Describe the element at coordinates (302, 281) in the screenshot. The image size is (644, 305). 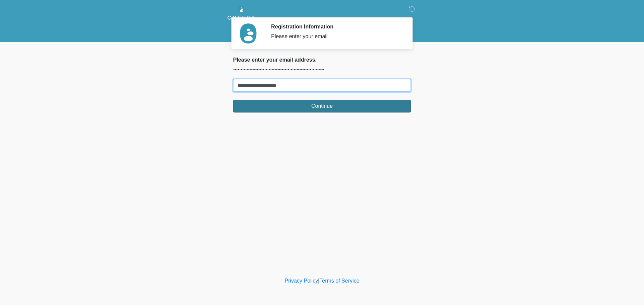
I see `a: Privacy Policy` at that location.